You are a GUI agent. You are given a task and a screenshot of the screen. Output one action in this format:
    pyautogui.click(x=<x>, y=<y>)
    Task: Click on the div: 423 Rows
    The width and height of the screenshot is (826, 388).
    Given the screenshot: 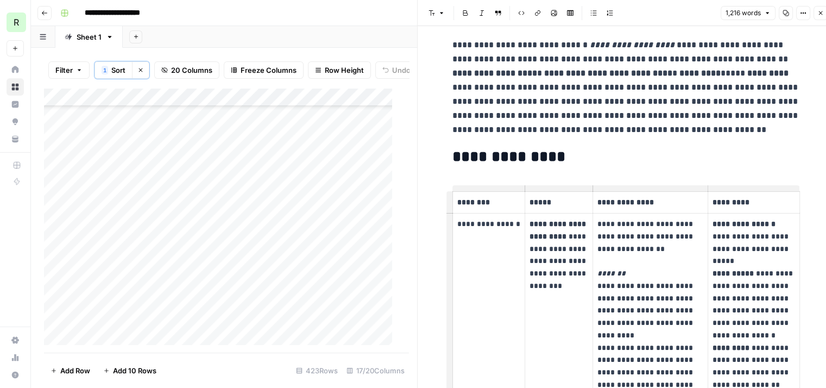 What is the action you would take?
    pyautogui.click(x=317, y=370)
    